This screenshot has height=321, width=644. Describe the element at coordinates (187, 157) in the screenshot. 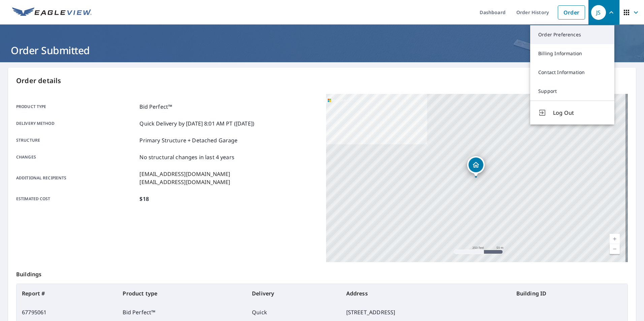

I see `p: No structural changes in last 4 years` at that location.